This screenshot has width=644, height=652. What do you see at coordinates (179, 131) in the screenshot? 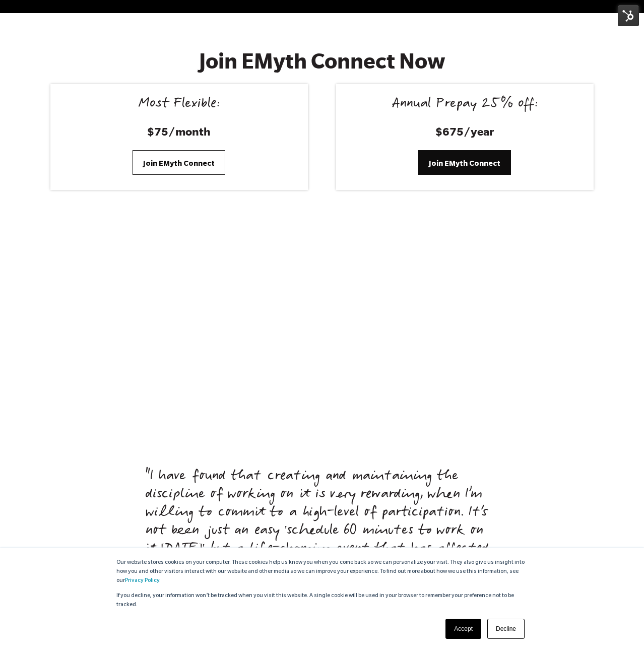
I see `h3: $75/month` at bounding box center [179, 131].